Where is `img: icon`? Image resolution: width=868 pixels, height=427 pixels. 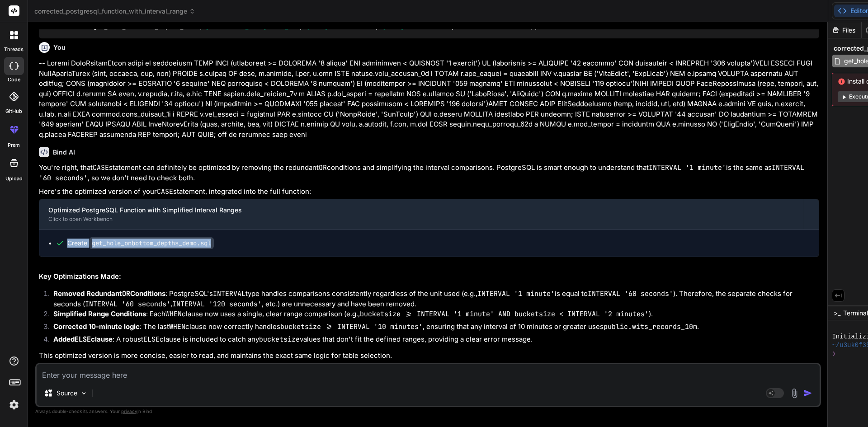 img: icon is located at coordinates (808, 393).